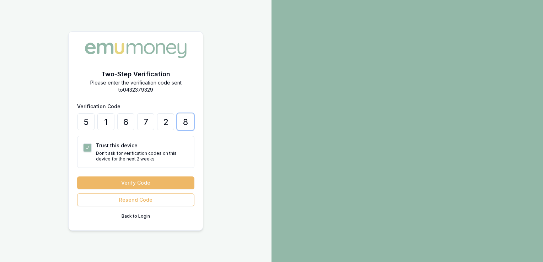 Image resolution: width=543 pixels, height=262 pixels. Describe the element at coordinates (136, 74) in the screenshot. I see `h2: Two-Step Verification` at that location.